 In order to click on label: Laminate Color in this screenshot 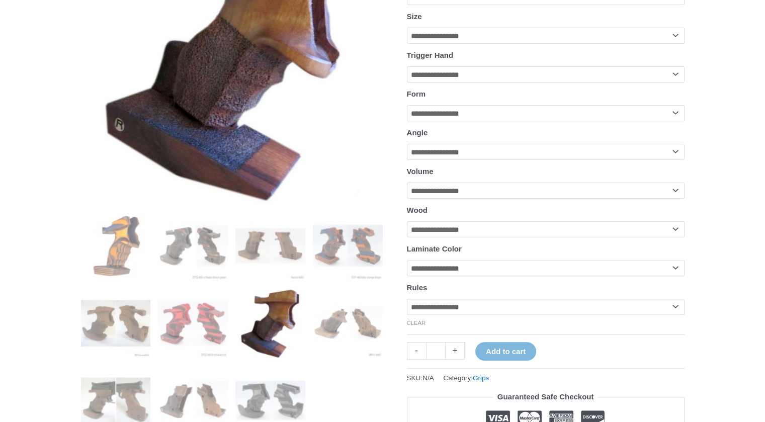, I will do `click(434, 248)`.